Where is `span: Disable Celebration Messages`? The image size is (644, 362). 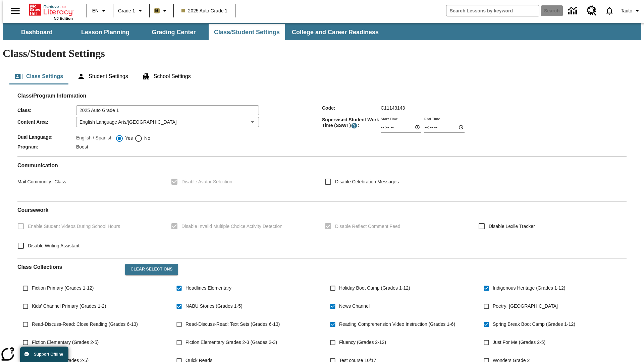 span: Disable Celebration Messages is located at coordinates (367, 182).